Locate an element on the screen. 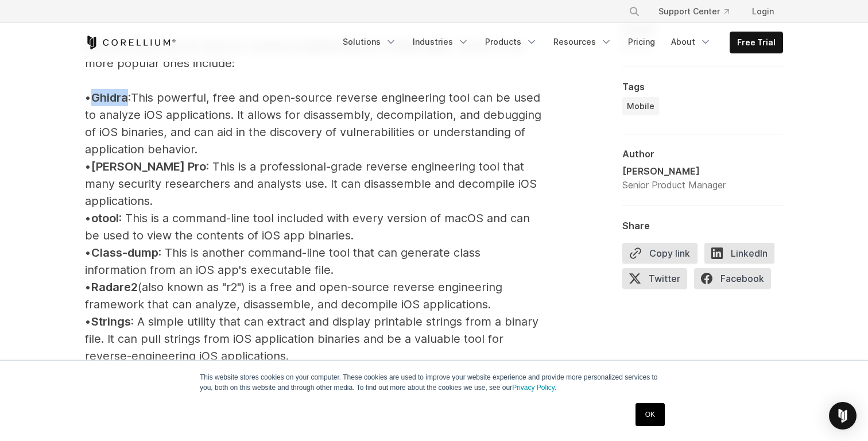 This screenshot has height=441, width=868. a: Resources is located at coordinates (583, 42).